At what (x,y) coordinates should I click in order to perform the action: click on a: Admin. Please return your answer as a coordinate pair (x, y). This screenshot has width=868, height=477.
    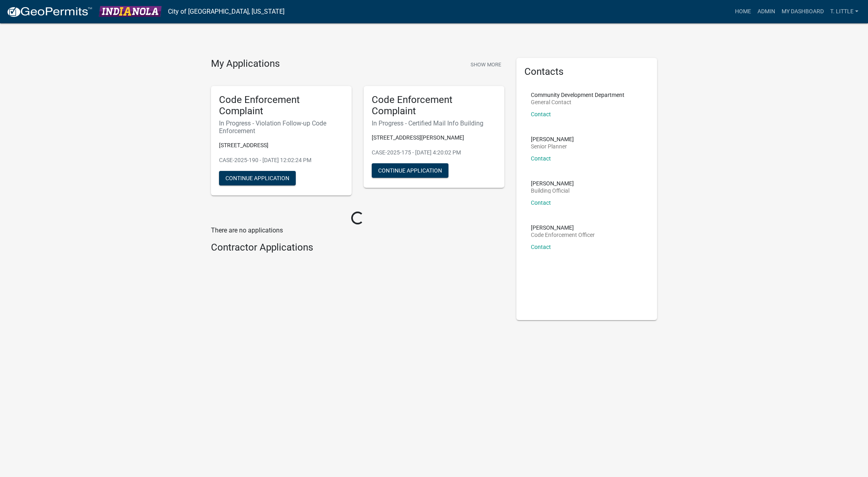
    Looking at the image, I should click on (766, 12).